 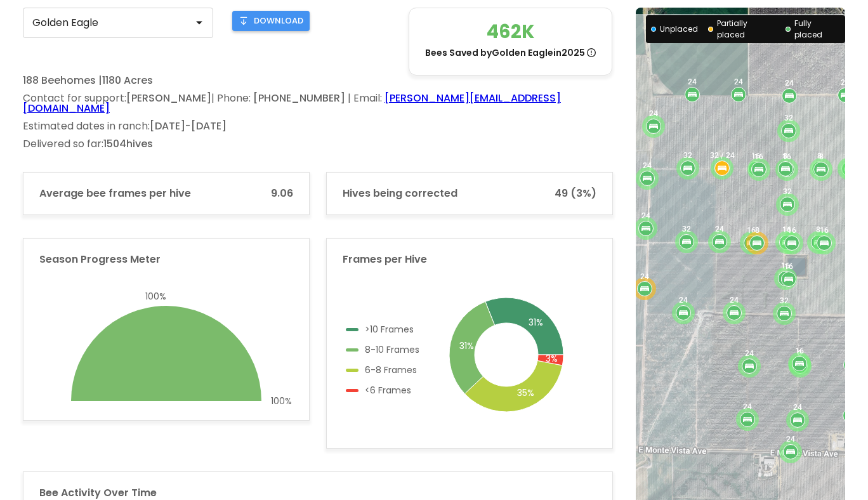 What do you see at coordinates (382, 370) in the screenshot?
I see `li: 6-8 Frames` at bounding box center [382, 370].